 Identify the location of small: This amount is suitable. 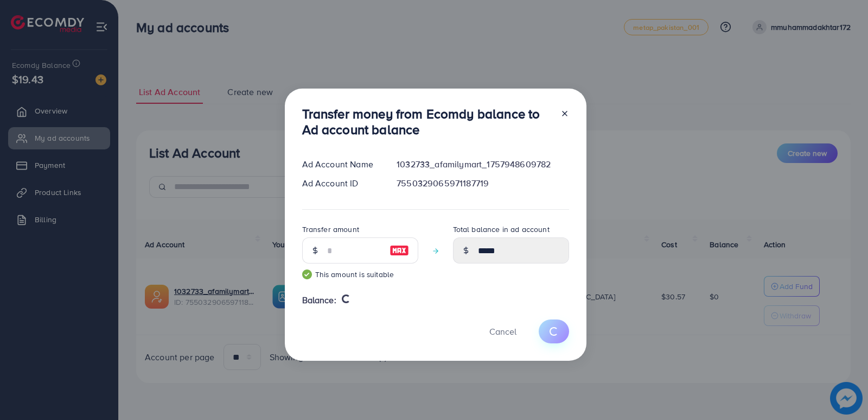
(360, 274).